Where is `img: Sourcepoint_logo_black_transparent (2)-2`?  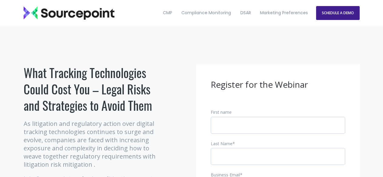 img: Sourcepoint_logo_black_transparent (2)-2 is located at coordinates (69, 13).